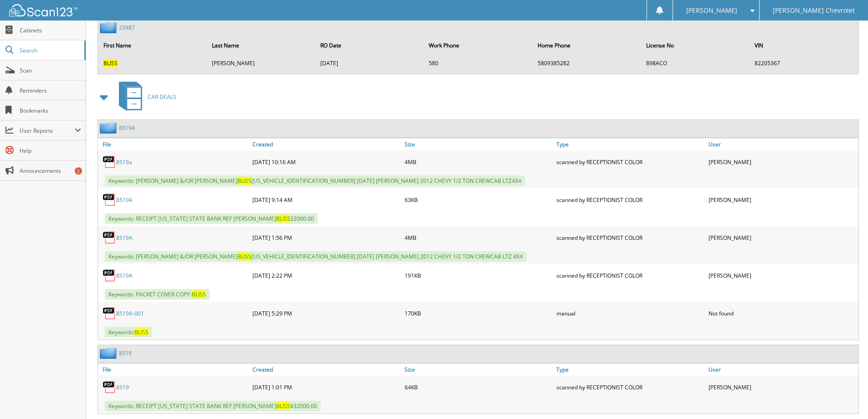 The width and height of the screenshot is (868, 419). I want to click on td: 580, so click(478, 63).